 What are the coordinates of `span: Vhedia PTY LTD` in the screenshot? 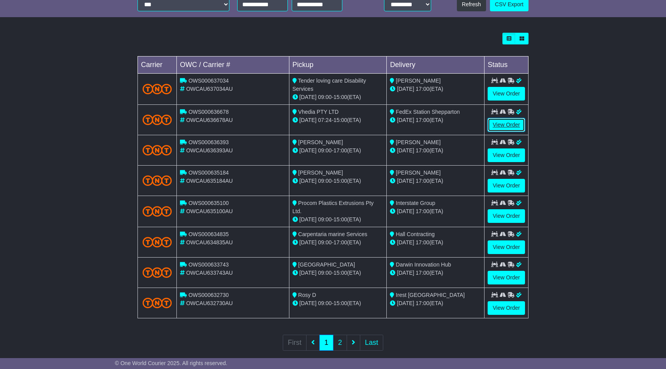 It's located at (319, 112).